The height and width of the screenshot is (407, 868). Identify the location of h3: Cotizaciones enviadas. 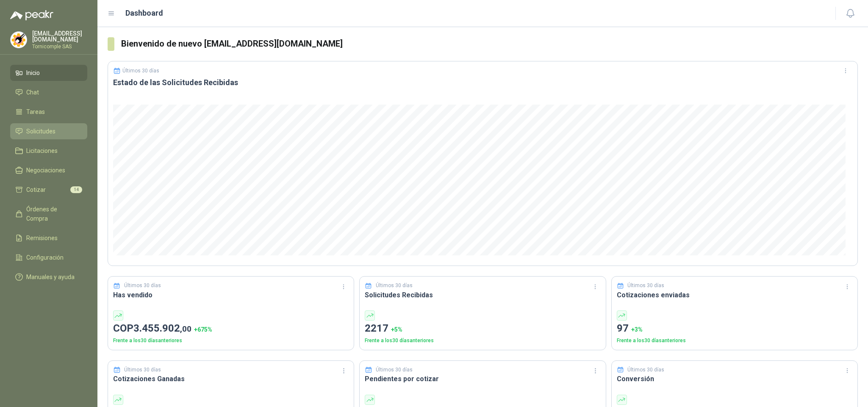
(734, 295).